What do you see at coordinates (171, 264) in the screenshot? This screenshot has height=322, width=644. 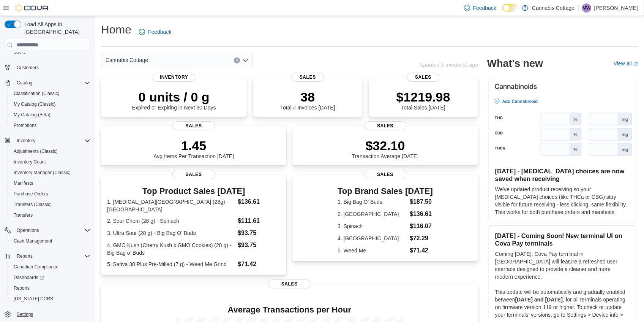 I see `dt: 5. Sativa 30 Plus Pre-Milled (7 g) - Weed Me Grind` at bounding box center [171, 264].